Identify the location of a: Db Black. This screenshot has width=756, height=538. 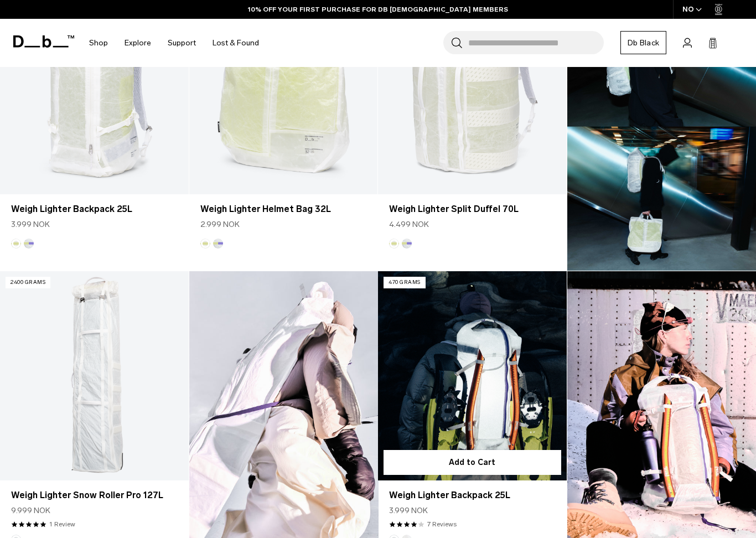
(643, 43).